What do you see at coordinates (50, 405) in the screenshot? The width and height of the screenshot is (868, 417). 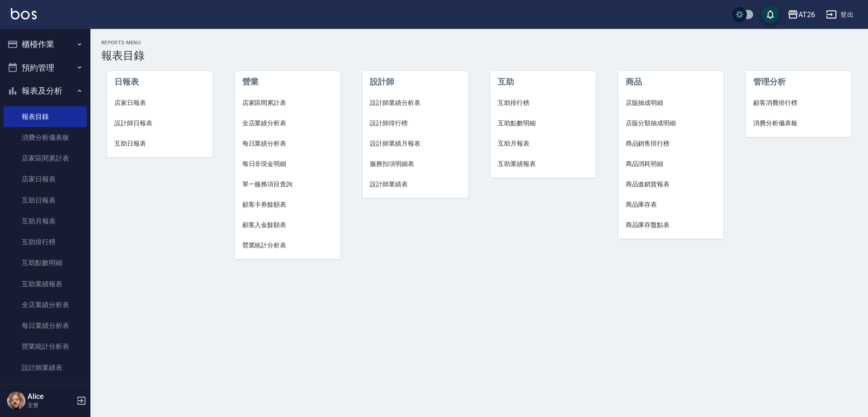 I see `p: 主管` at bounding box center [50, 405].